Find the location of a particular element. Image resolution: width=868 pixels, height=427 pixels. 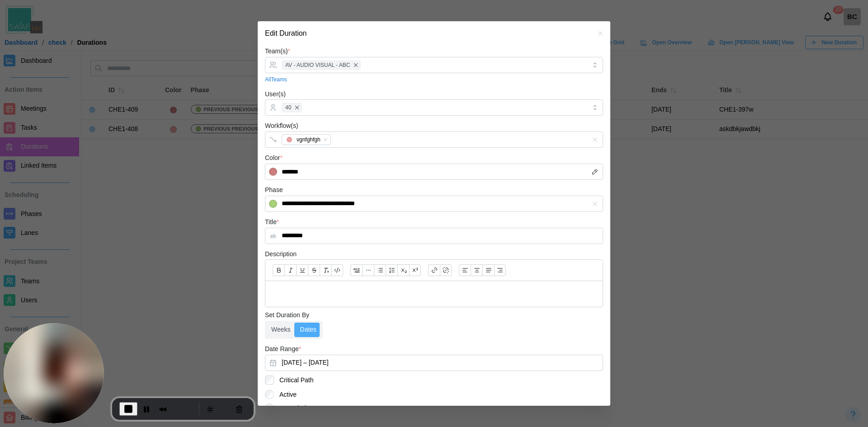

span: AV - AUDIO VISUAL - ABC is located at coordinates (317, 65).